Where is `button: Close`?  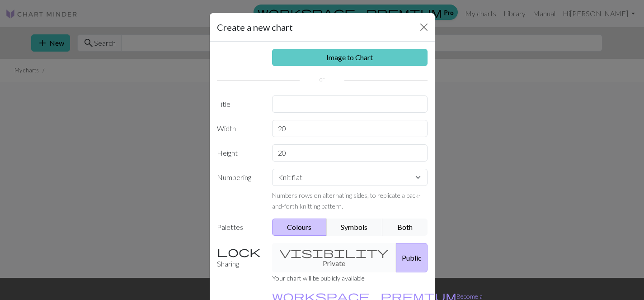
button: Close is located at coordinates (424, 27).